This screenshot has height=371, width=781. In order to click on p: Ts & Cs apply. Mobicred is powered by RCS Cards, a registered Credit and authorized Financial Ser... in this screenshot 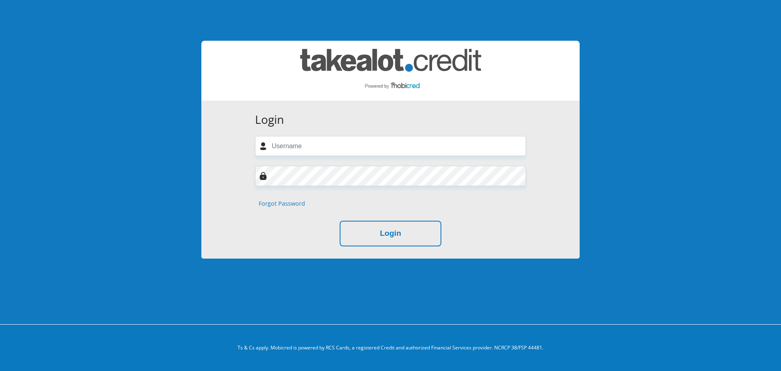, I will do `click(391, 347)`.